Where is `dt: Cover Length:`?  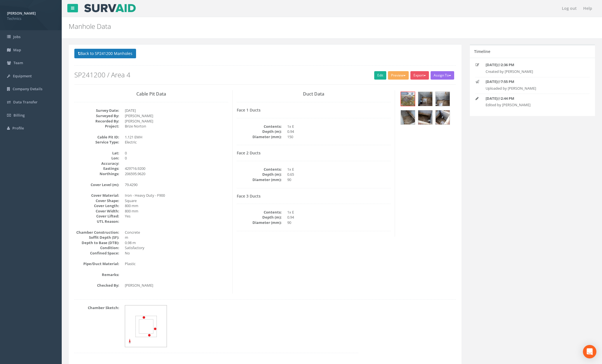 dt: Cover Length: is located at coordinates (97, 206).